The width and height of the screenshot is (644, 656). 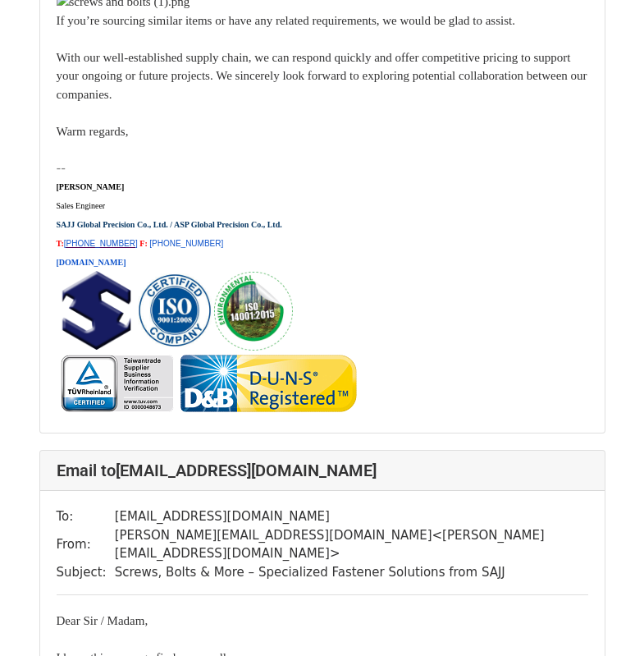 I want to click on span: F:, so click(x=143, y=243).